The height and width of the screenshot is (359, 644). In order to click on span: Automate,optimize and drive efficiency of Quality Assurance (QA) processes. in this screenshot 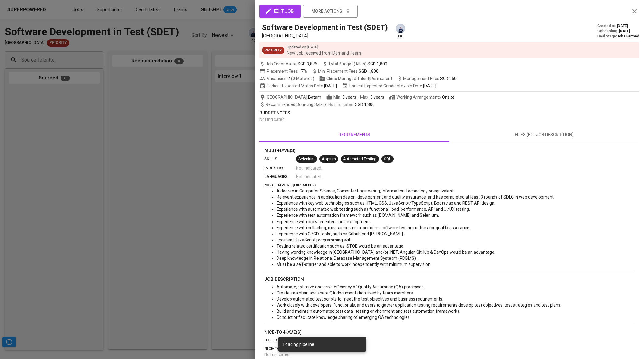, I will do `click(350, 287)`.